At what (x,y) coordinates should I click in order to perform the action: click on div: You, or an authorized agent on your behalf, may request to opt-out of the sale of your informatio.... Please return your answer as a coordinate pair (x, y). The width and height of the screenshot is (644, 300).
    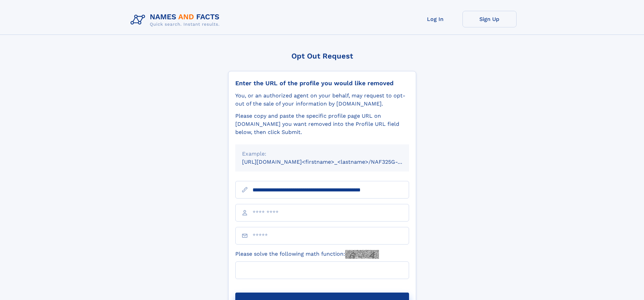
    Looking at the image, I should click on (322, 100).